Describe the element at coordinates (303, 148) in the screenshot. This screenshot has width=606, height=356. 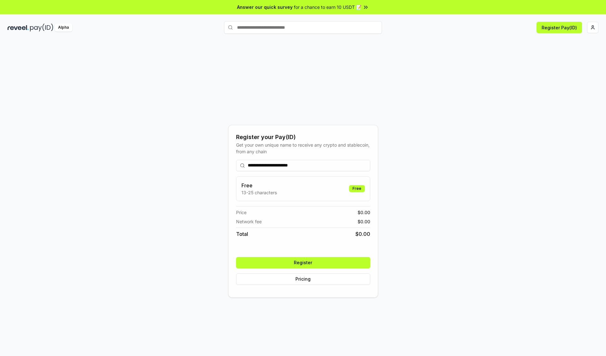
I see `div: Get your own unique name to receive any crypto and stablecoin, from any chain` at that location.